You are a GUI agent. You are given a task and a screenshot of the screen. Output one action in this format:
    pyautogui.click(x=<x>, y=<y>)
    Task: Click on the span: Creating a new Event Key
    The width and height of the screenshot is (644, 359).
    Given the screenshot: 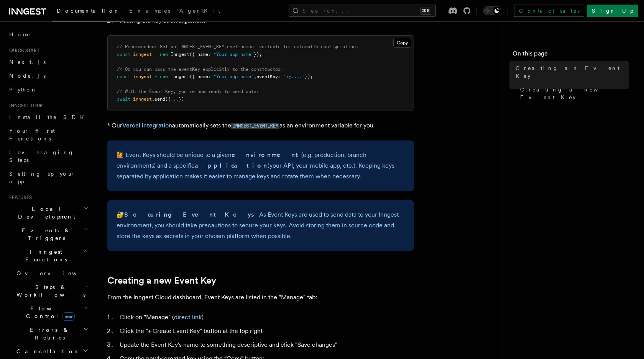 What is the action you would take?
    pyautogui.click(x=574, y=93)
    